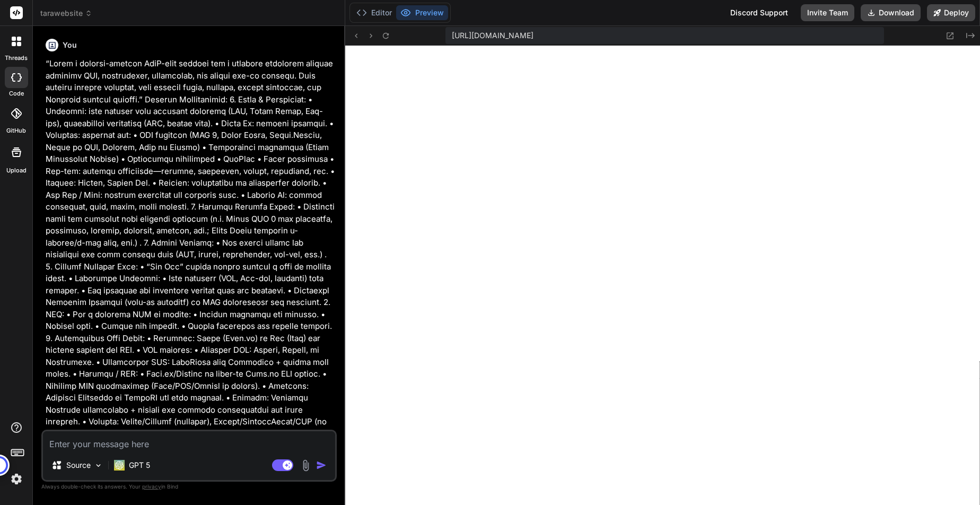 This screenshot has width=980, height=505. Describe the element at coordinates (66, 13) in the screenshot. I see `span: tarawebsite` at that location.